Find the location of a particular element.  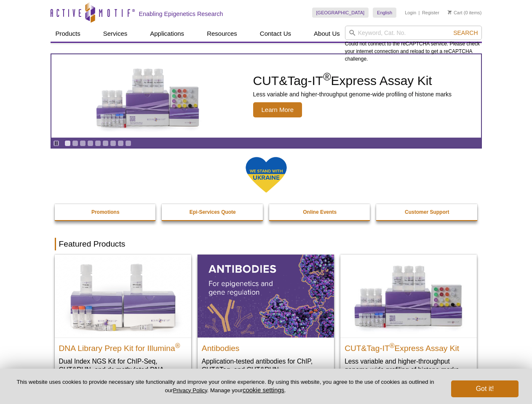

a: Go to slide 9 is located at coordinates (128, 143).